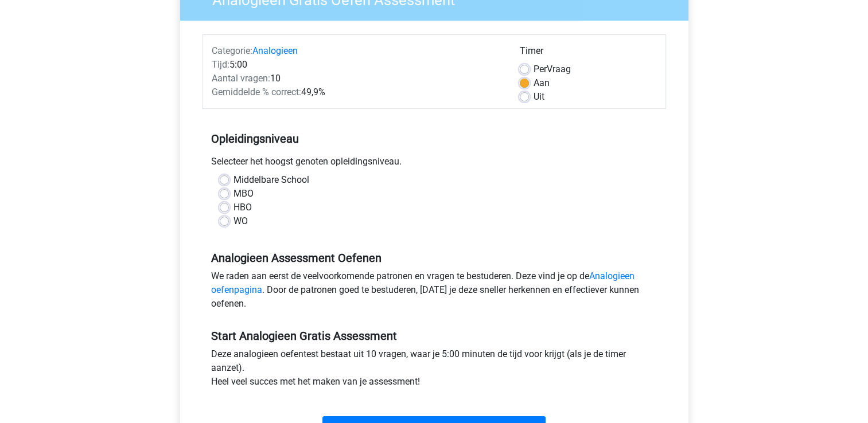 Image resolution: width=868 pixels, height=423 pixels. What do you see at coordinates (434, 370) in the screenshot?
I see `div: Deze analogieen oefentest bestaat uit 10 vragen, waar je 5:00 minuten de tijd voor krijgt (als je...` at bounding box center [434, 370].